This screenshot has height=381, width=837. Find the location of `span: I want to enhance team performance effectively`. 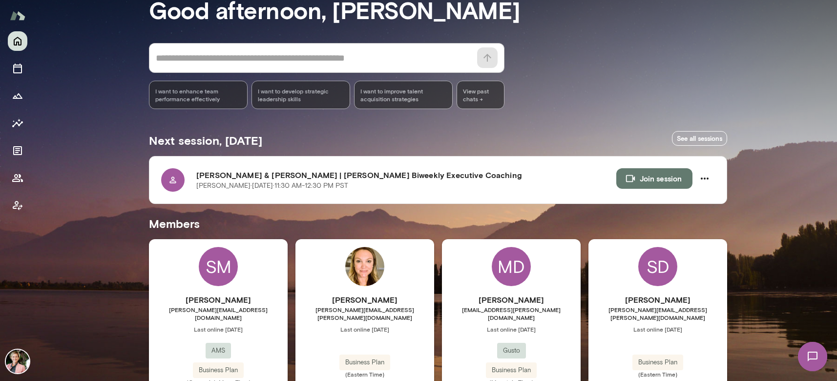

span: I want to enhance team performance effectively is located at coordinates (198, 95).